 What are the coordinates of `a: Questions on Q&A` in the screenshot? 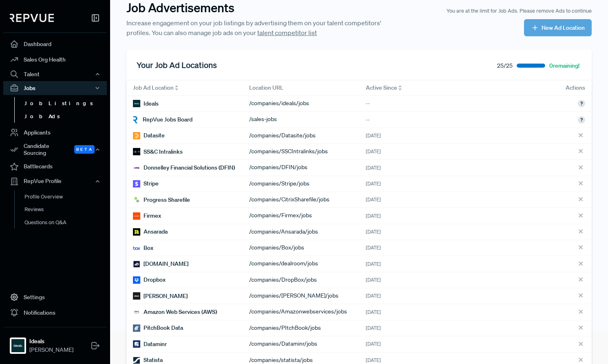 It's located at (66, 222).